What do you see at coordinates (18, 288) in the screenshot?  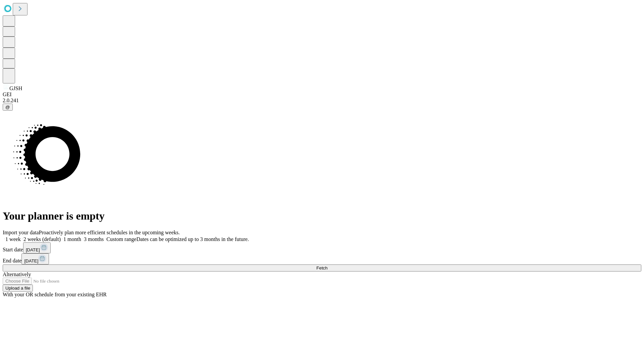 I see `button: Upload a file` at bounding box center [18, 288].